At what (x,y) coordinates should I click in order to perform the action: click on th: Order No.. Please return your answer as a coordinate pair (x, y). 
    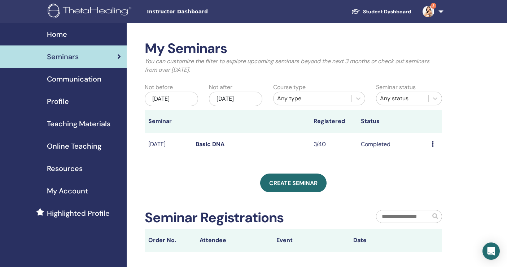
    Looking at the image, I should click on (170, 241).